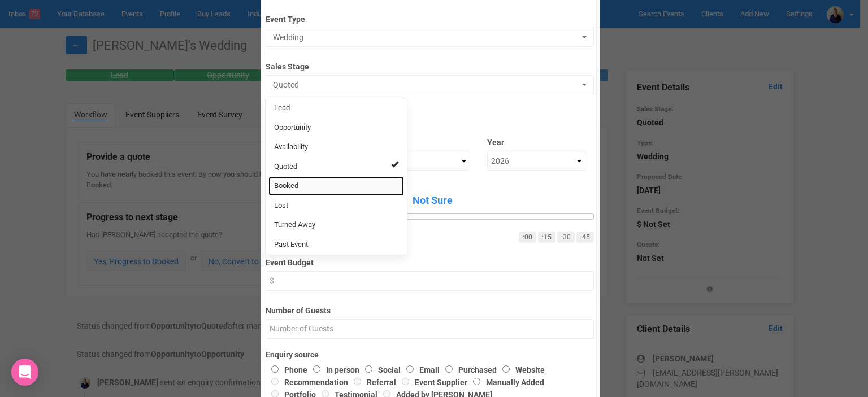 This screenshot has height=397, width=868. I want to click on label: Time, so click(430, 188).